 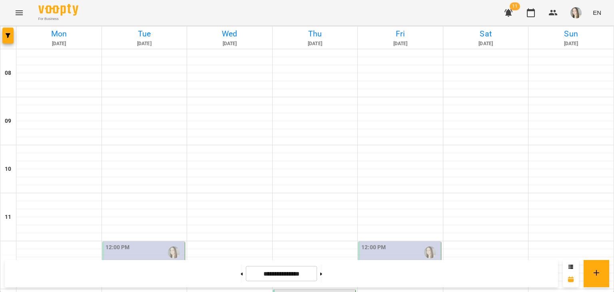 I want to click on h6: Wed, so click(x=230, y=34).